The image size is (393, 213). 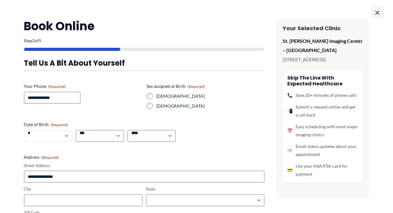 What do you see at coordinates (323, 111) in the screenshot?
I see `li: Submit a request online and get a call back` at bounding box center [323, 111].